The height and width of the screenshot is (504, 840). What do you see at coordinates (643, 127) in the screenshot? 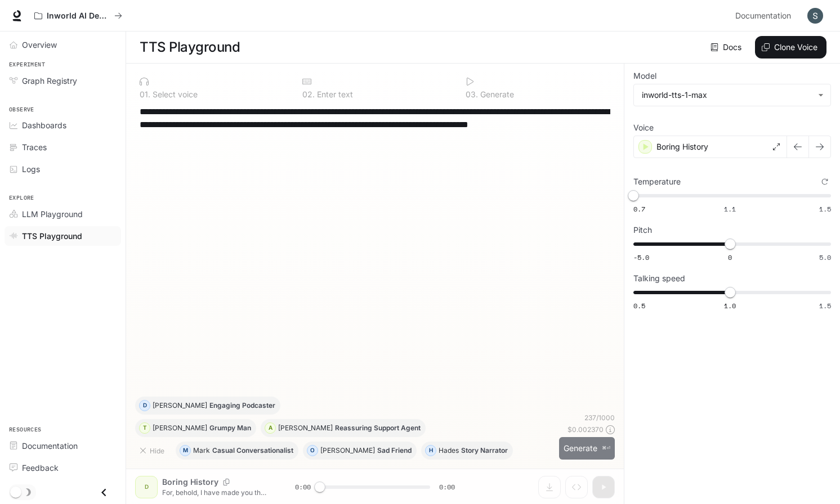
I see `p: Voice` at bounding box center [643, 127].